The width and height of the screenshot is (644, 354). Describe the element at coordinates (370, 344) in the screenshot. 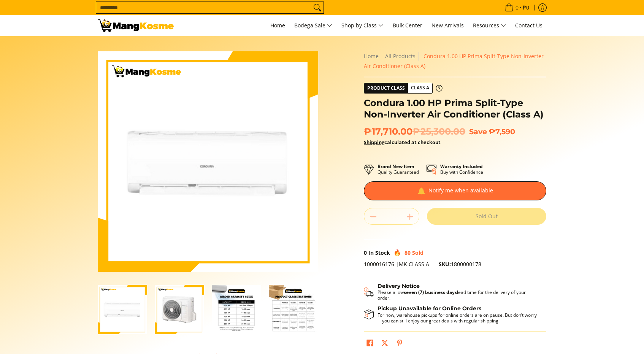

I see `a: Share on Facebook` at that location.